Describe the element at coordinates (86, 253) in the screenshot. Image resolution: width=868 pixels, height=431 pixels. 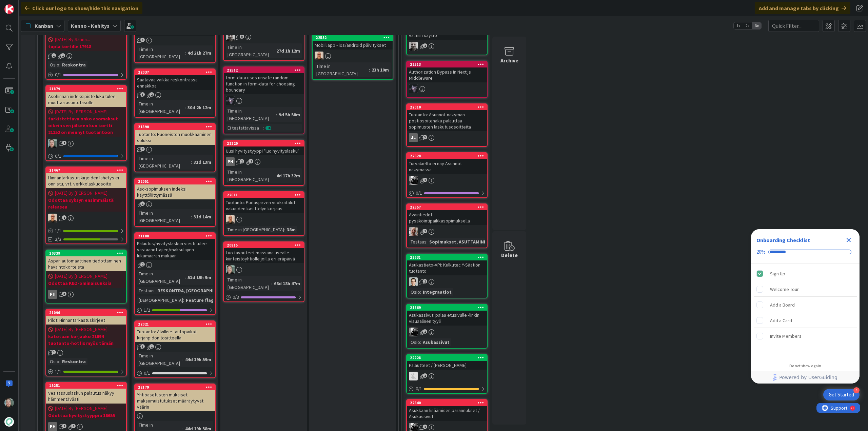
I see `div: 20339` at that location.